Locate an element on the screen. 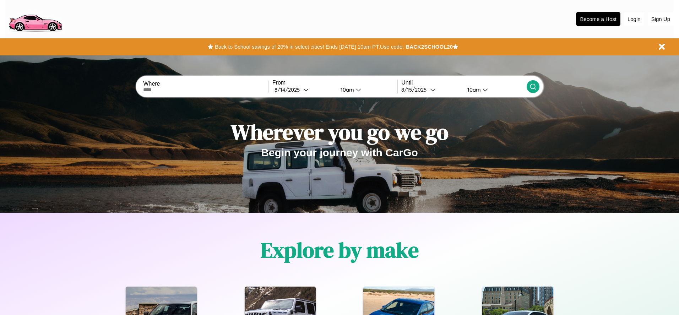 This screenshot has height=315, width=679. button: Sign Up is located at coordinates (660, 19).